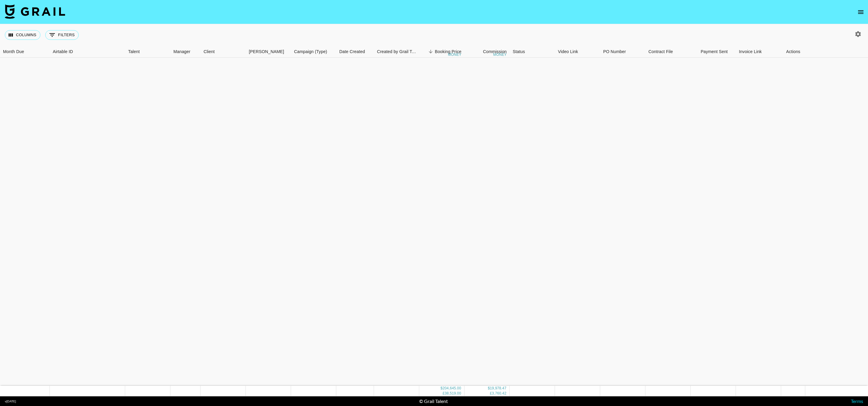  Describe the element at coordinates (498, 388) in the screenshot. I see `div: 19,978.47` at that location.